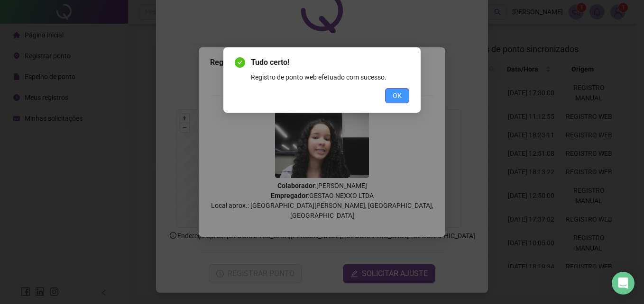  I want to click on span: Tudo certo!, so click(330, 63).